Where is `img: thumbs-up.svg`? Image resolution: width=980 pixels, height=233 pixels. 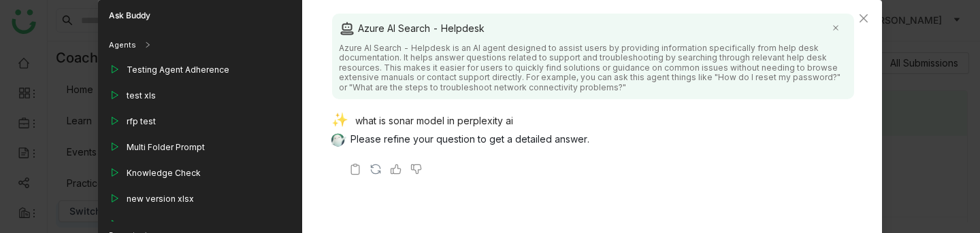 img: thumbs-up.svg is located at coordinates (396, 169).